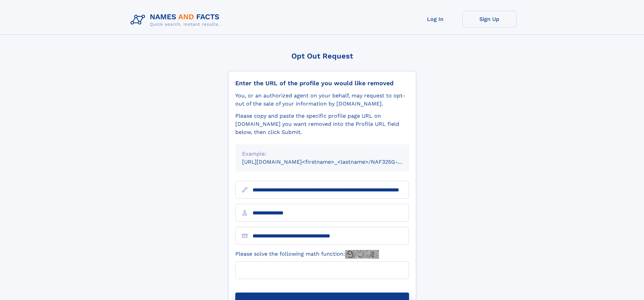 This screenshot has height=300, width=644. Describe the element at coordinates (489, 19) in the screenshot. I see `a: Sign Up` at that location.